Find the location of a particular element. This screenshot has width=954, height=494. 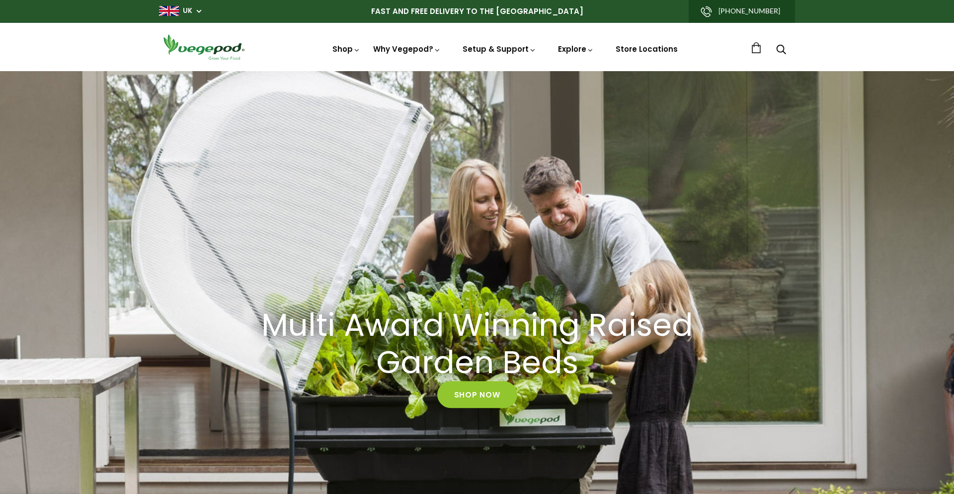

a: Multi Award Winning Raised Garden Beds is located at coordinates (477, 344).